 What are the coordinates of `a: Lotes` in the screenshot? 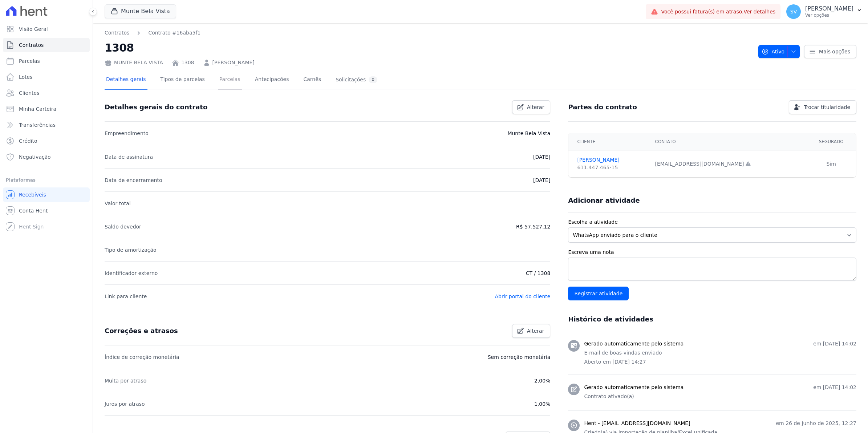 It's located at (46, 77).